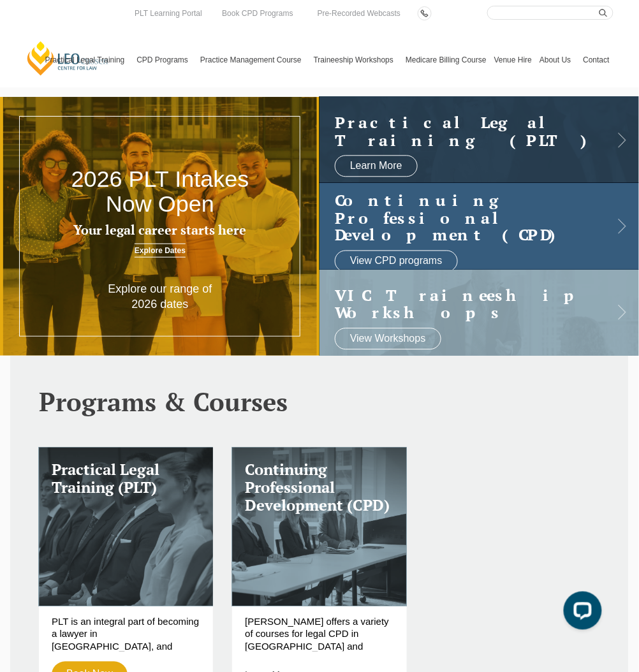 The width and height of the screenshot is (639, 672). What do you see at coordinates (257, 13) in the screenshot?
I see `a: Book CPD Programs` at bounding box center [257, 13].